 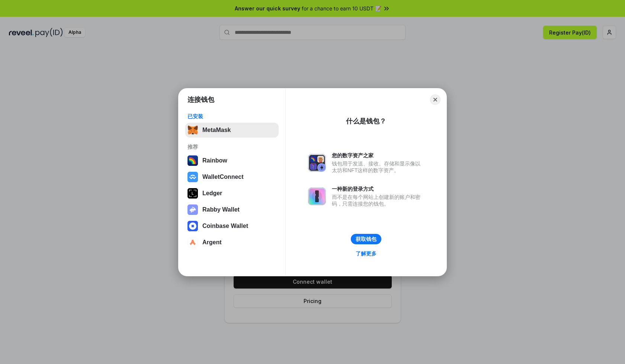 What do you see at coordinates (435, 100) in the screenshot?
I see `button: Close` at bounding box center [435, 100].